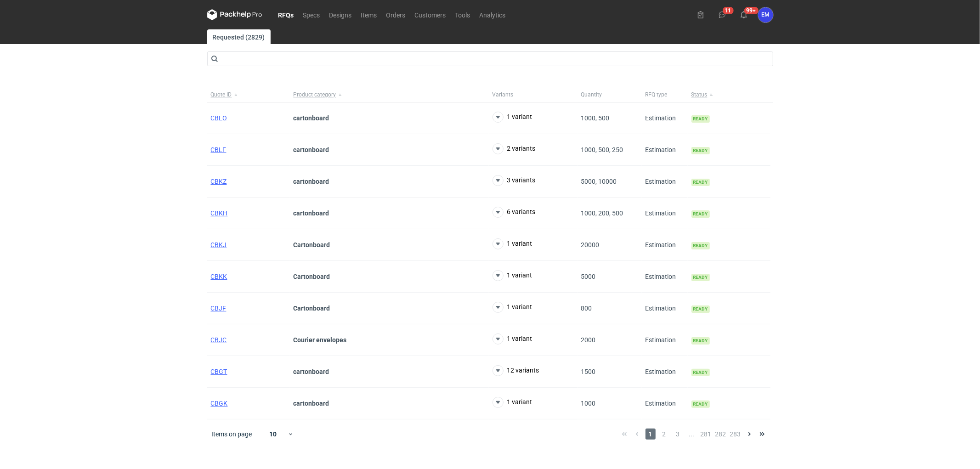  What do you see at coordinates (219, 308) in the screenshot?
I see `span: CBJF` at bounding box center [219, 308].